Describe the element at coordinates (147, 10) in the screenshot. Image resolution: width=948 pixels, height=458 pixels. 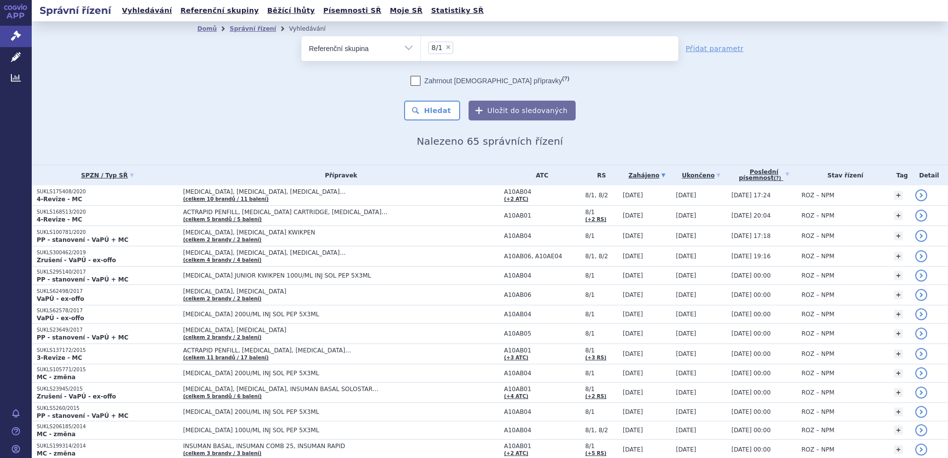
I see `a: Vyhledávání` at that location.